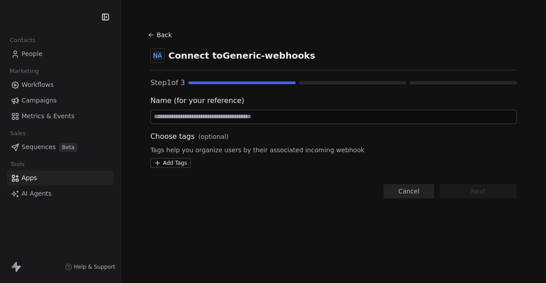 The height and width of the screenshot is (283, 546). I want to click on span: NA, so click(157, 56).